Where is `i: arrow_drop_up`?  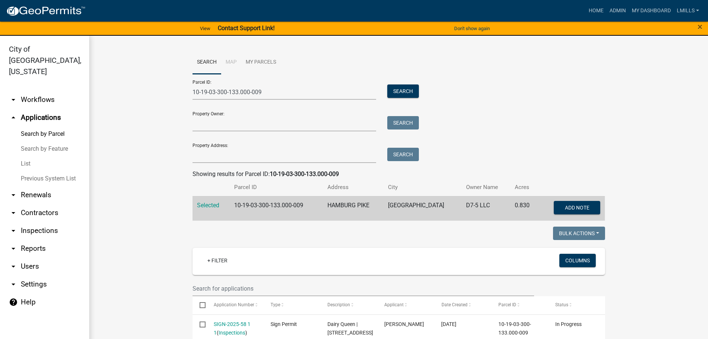
i: arrow_drop_up is located at coordinates (13, 117).